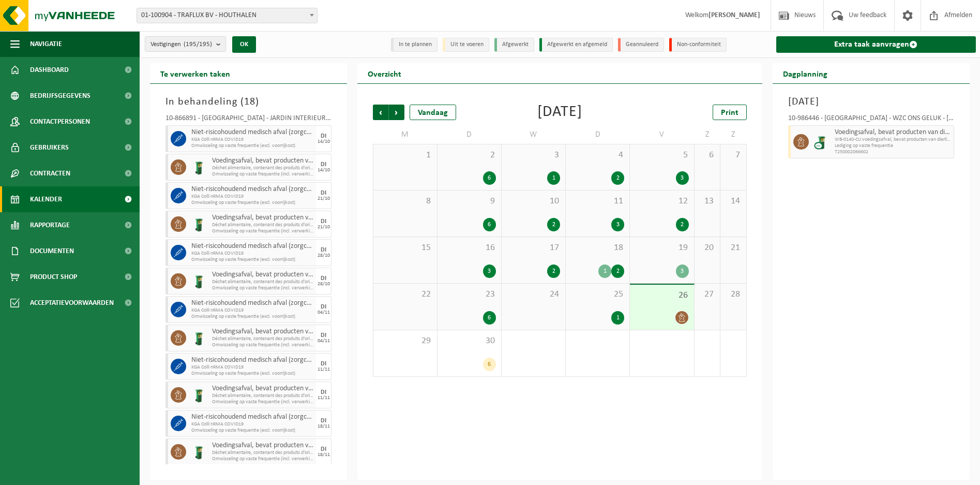 This screenshot has width=980, height=485. I want to click on span: 01-100904 - TRAFLUX BV - HOUTHALEN, so click(227, 15).